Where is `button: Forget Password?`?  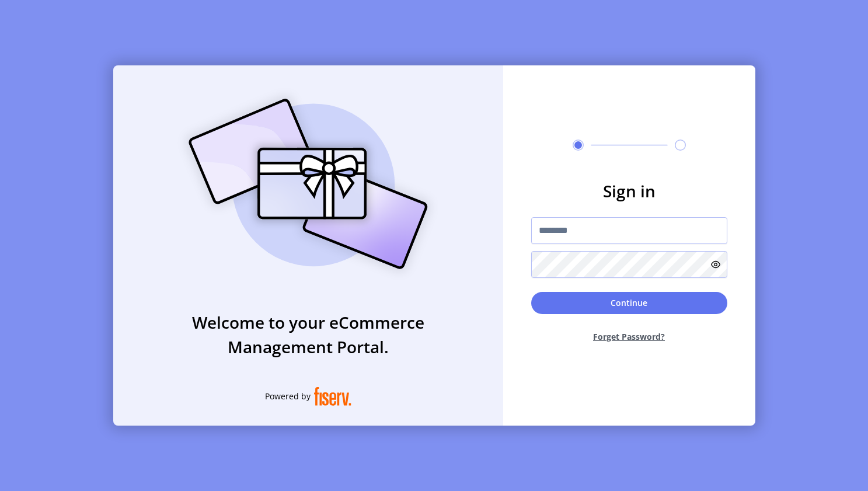 button: Forget Password? is located at coordinates (629, 336).